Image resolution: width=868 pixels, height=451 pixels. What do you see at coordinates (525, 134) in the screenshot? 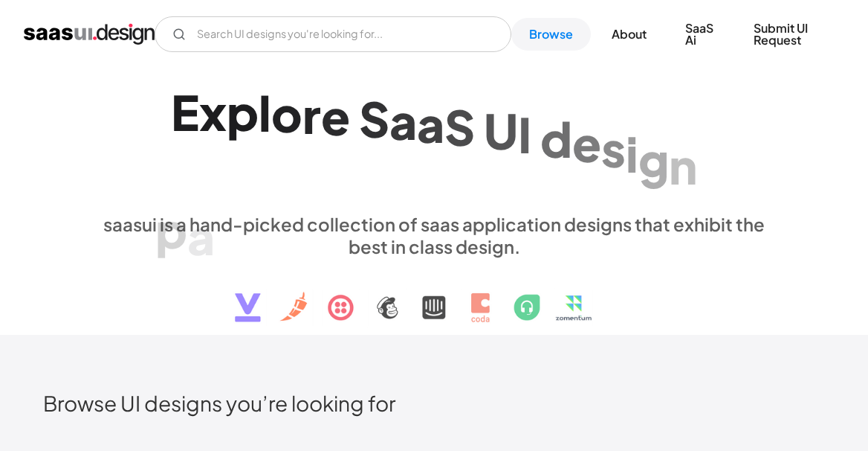
I see `div: I` at bounding box center [525, 134].